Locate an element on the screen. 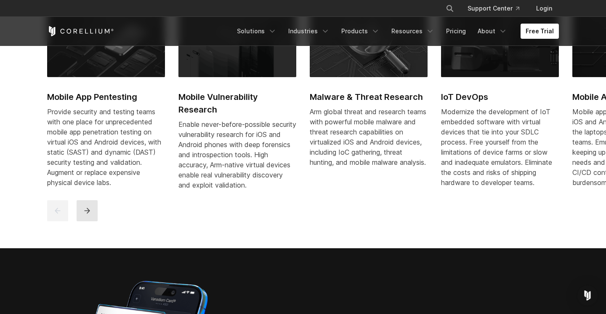  div: Enable never-before-possible security vulnerability research for iOS and Android phones with deep... is located at coordinates (238, 155).